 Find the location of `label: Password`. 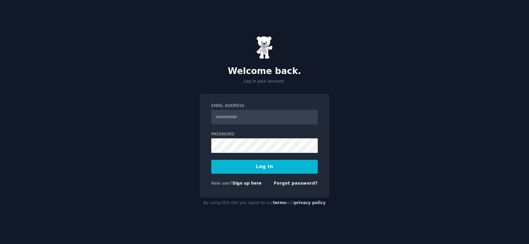

label: Password is located at coordinates (264, 134).